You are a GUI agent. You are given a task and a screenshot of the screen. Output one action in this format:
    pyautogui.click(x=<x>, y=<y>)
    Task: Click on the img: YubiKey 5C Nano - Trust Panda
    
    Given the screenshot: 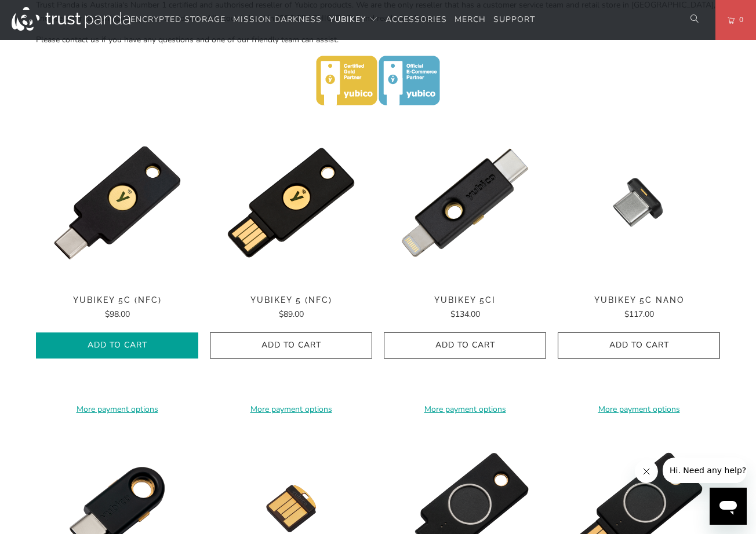 What is the action you would take?
    pyautogui.click(x=638, y=203)
    